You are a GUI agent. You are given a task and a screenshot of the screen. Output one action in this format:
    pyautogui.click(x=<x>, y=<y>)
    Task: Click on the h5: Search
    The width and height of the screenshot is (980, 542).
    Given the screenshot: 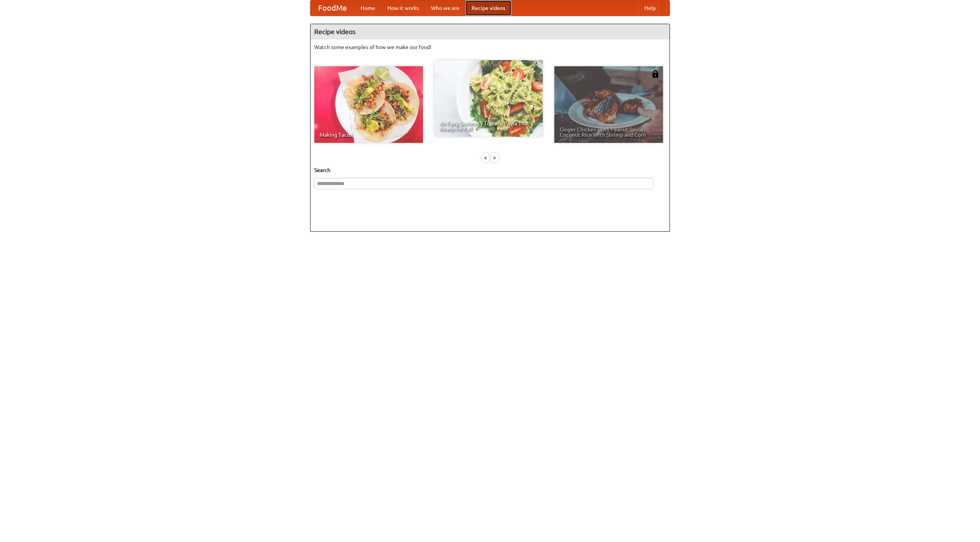 What is the action you would take?
    pyautogui.click(x=490, y=170)
    